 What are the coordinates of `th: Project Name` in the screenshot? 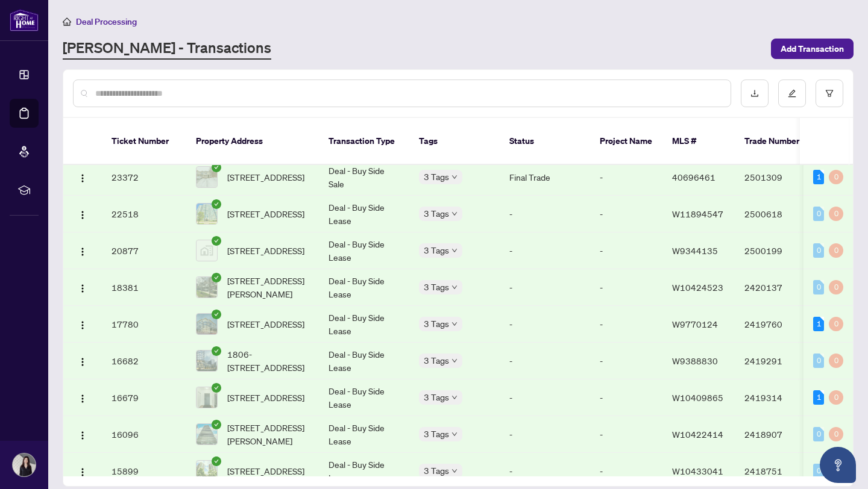 It's located at (626, 142).